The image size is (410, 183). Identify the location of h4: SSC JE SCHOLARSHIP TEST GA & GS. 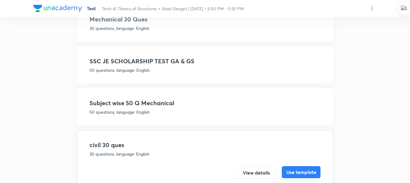
(205, 61).